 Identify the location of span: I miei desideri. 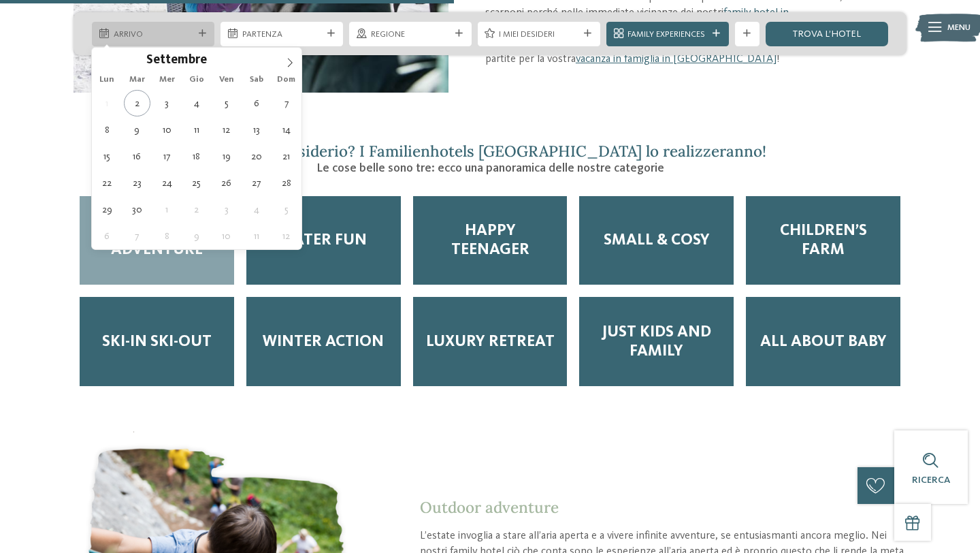
(538, 35).